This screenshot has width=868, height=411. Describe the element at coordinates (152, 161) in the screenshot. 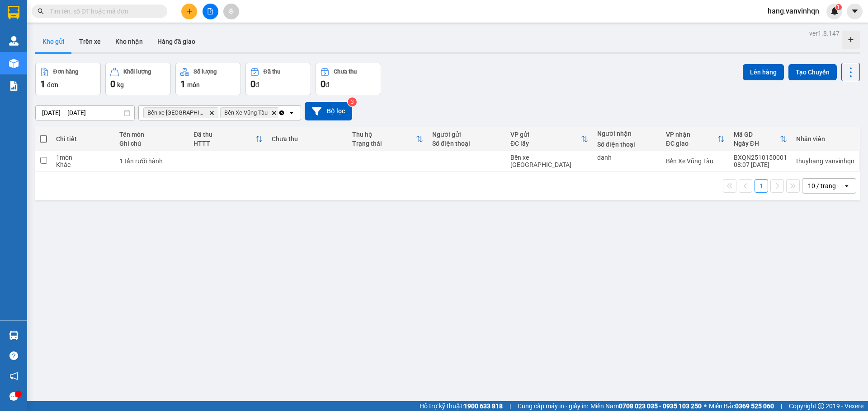

I see `div: 1 tấn rưỡi hành` at that location.